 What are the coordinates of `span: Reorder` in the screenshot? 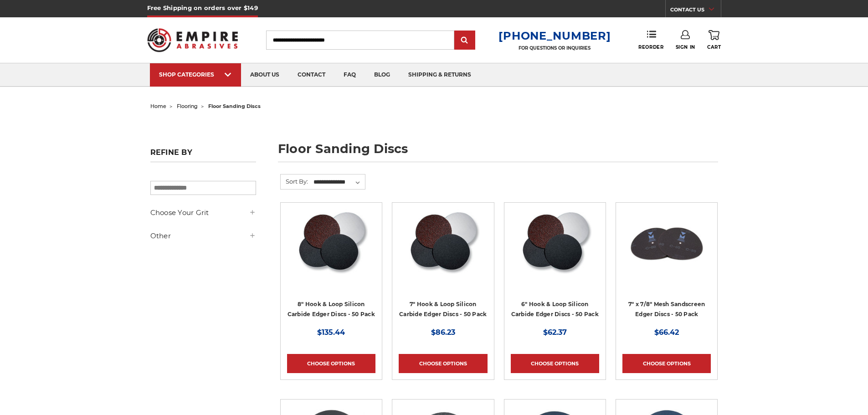 It's located at (651, 47).